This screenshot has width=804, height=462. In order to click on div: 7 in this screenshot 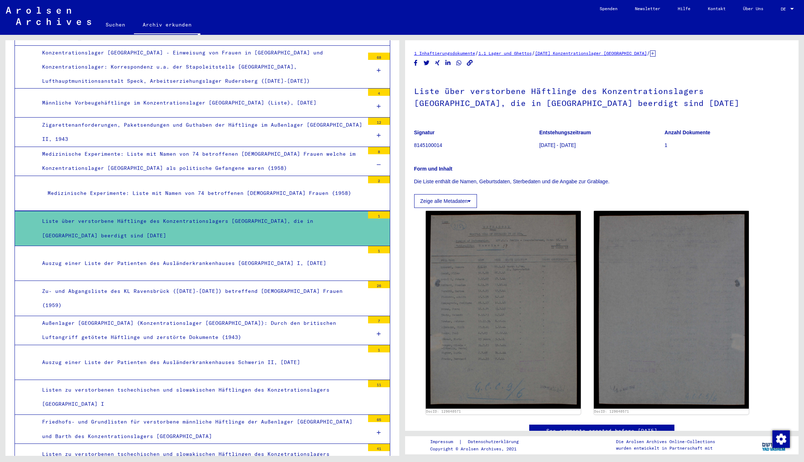, I will do `click(379, 320)`.